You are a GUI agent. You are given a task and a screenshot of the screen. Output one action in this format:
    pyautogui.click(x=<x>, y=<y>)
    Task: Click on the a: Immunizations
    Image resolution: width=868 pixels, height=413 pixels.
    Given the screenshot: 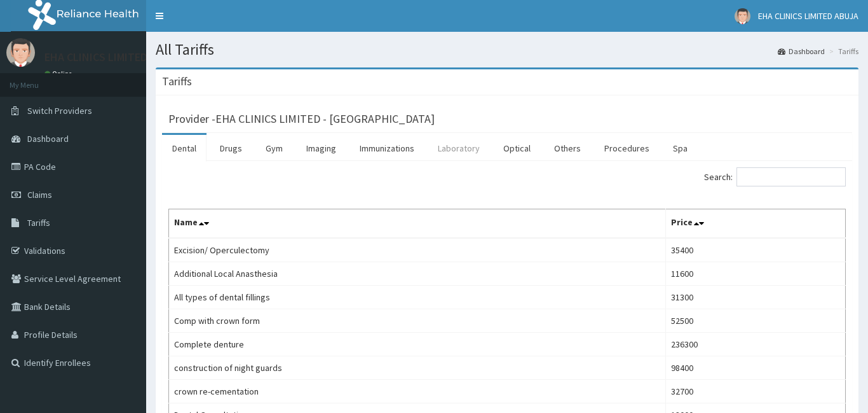 What is the action you would take?
    pyautogui.click(x=387, y=148)
    